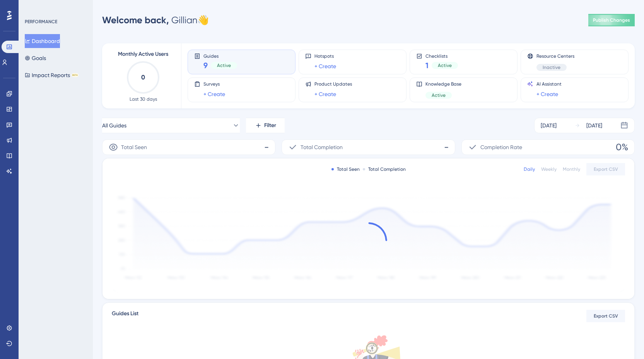  Describe the element at coordinates (571, 169) in the screenshot. I see `div: Monthly` at that location.